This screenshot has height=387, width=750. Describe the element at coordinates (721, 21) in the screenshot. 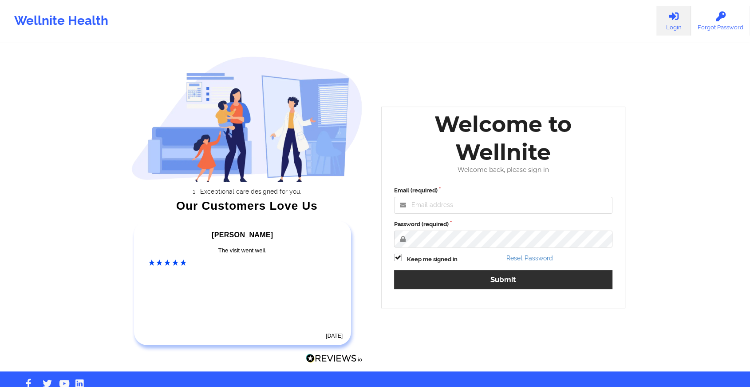

I see `a: Forgot Password` at that location.